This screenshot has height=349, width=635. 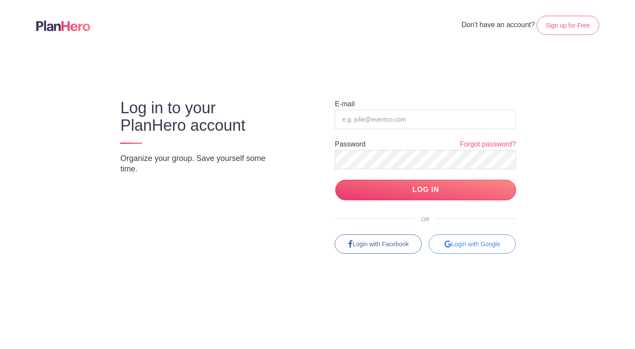 I want to click on label: E-mail, so click(x=344, y=104).